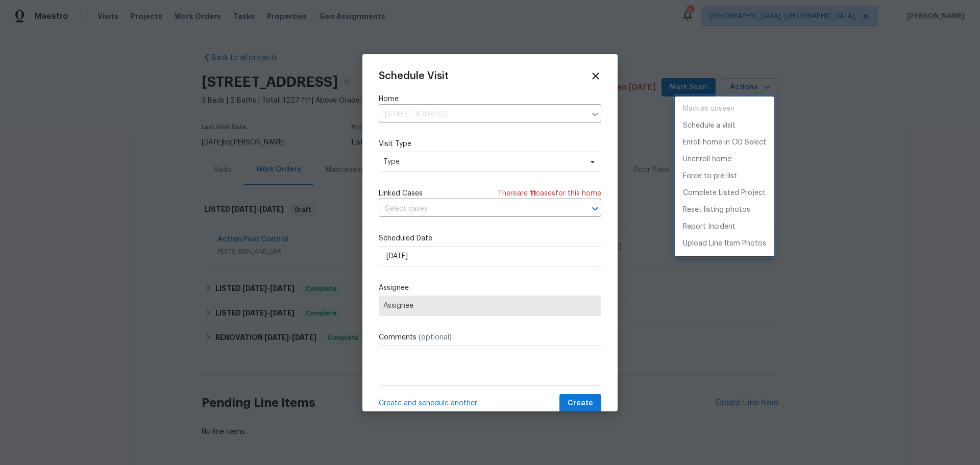 The height and width of the screenshot is (465, 980). What do you see at coordinates (709, 226) in the screenshot?
I see `p: Report Incident` at bounding box center [709, 226].